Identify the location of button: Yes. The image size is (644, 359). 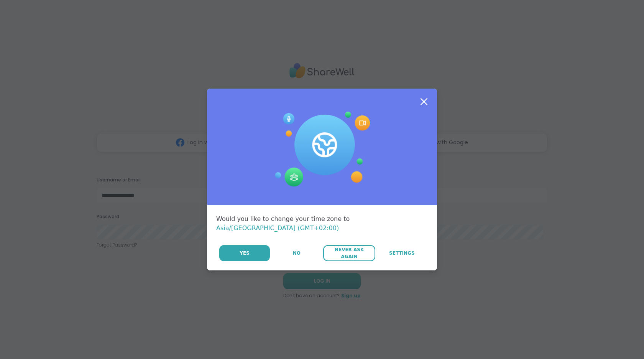
(244, 253).